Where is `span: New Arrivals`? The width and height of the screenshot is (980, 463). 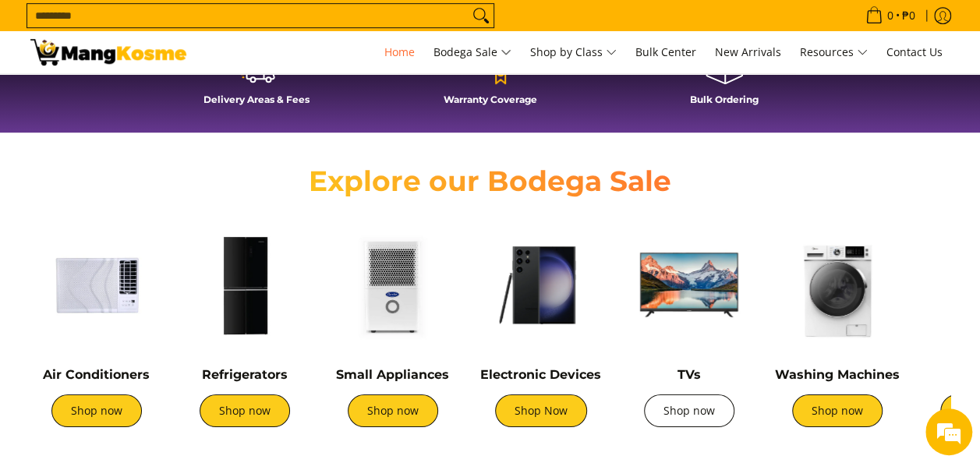 span: New Arrivals is located at coordinates (747, 51).